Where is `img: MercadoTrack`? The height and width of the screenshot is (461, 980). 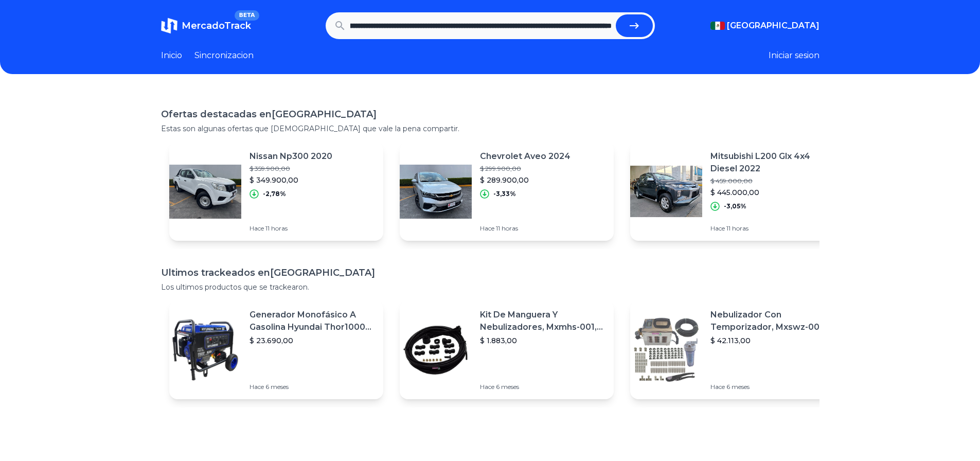 img: MercadoTrack is located at coordinates (169, 26).